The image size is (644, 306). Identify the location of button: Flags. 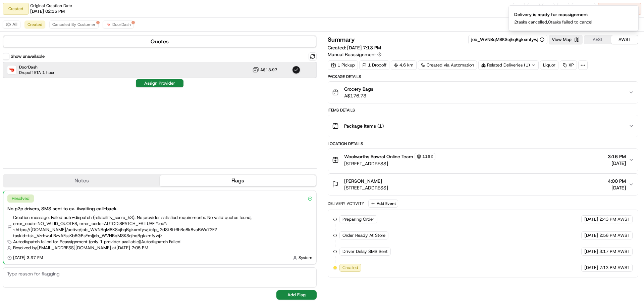
(238, 180).